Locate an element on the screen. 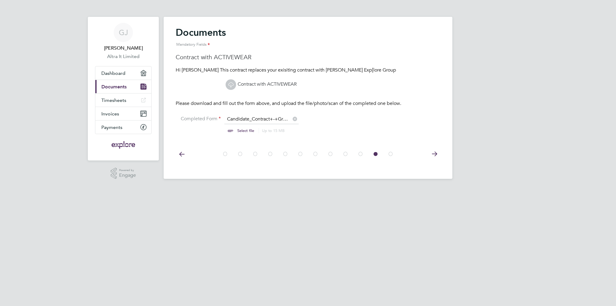 The image size is (616, 306). a: Invoices is located at coordinates (123, 114).